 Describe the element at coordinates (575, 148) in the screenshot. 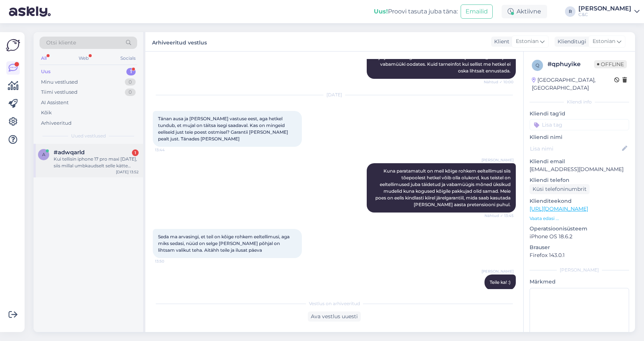

I see `input: Lisa nimi` at that location.